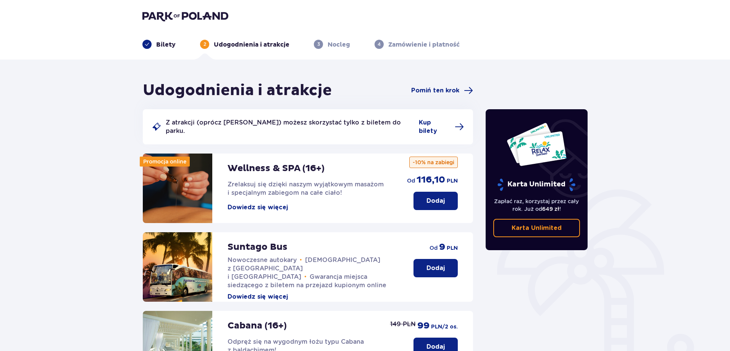  Describe the element at coordinates (339, 45) in the screenshot. I see `p: Nocleg` at that location.